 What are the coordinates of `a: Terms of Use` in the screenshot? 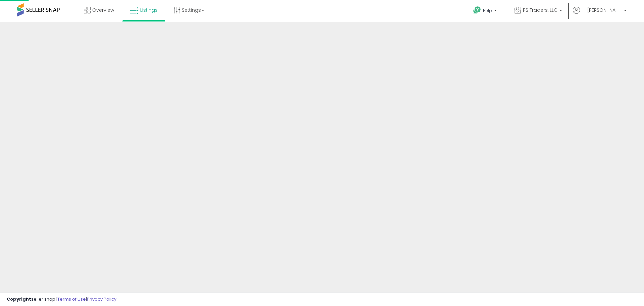 It's located at (71, 299).